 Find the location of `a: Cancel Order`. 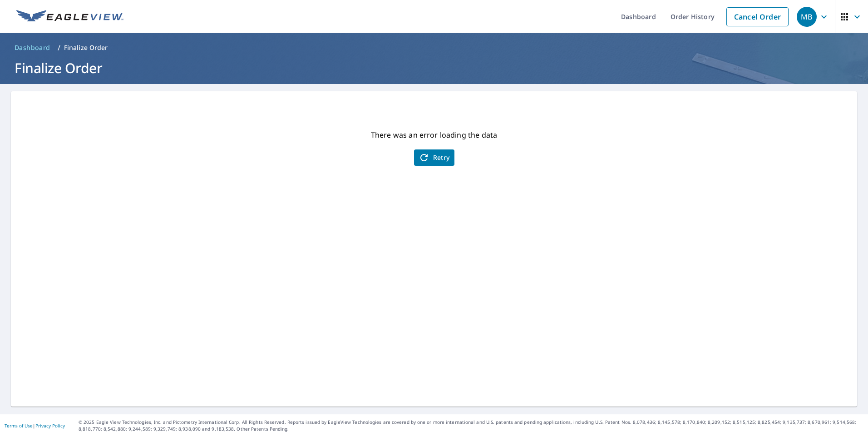

a: Cancel Order is located at coordinates (757, 17).